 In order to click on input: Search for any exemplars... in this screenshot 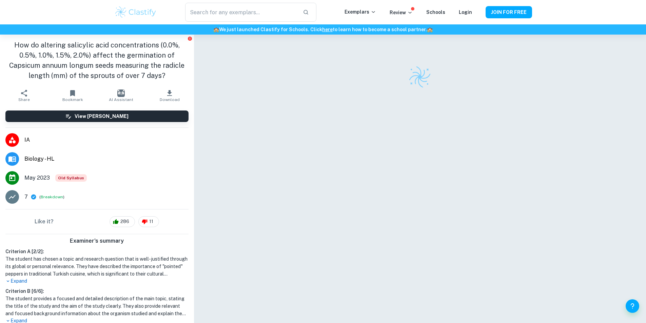, I will do `click(241, 12)`.